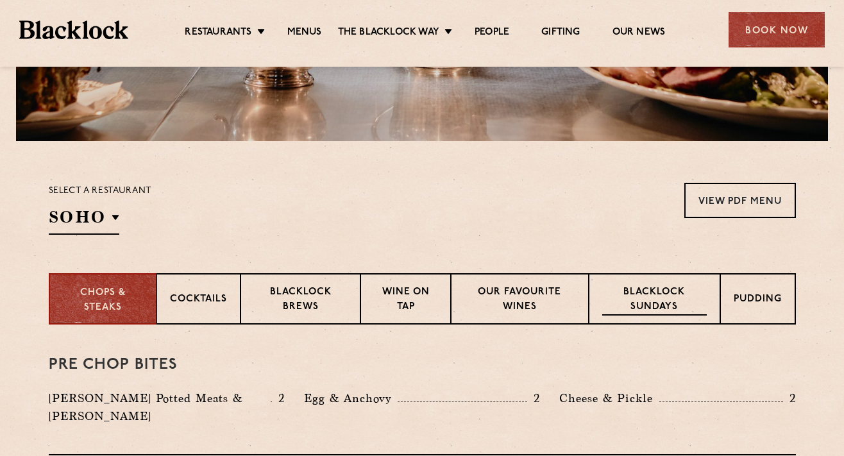  Describe the element at coordinates (100, 191) in the screenshot. I see `p: Select a restaurant` at that location.